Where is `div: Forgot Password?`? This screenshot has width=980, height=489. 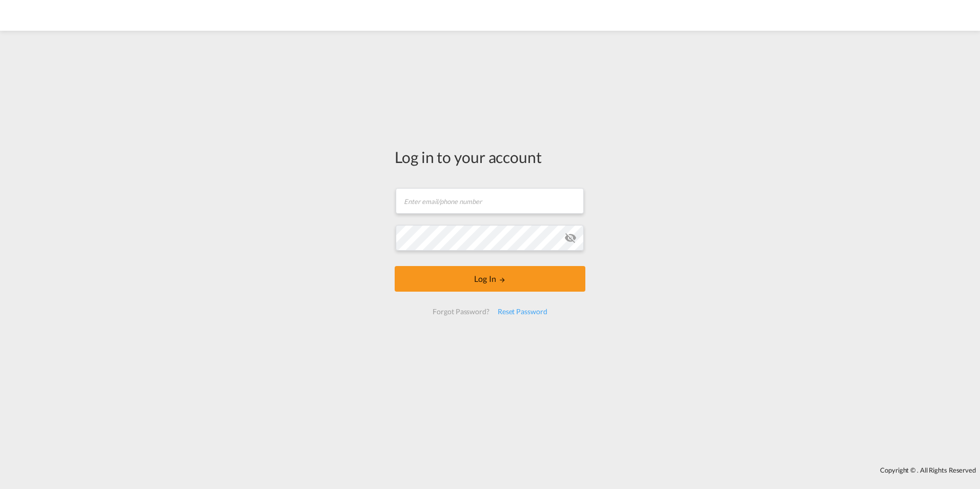
div: Forgot Password? is located at coordinates (461, 311).